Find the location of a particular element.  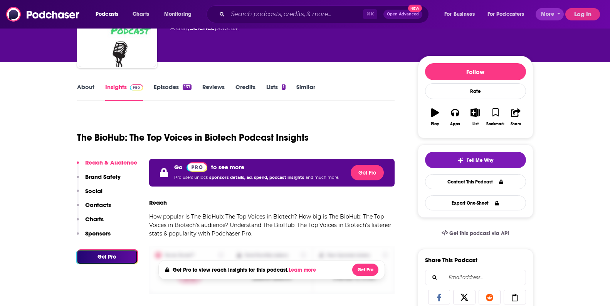

input: Search podcasts, credits, & more... is located at coordinates (295, 14).